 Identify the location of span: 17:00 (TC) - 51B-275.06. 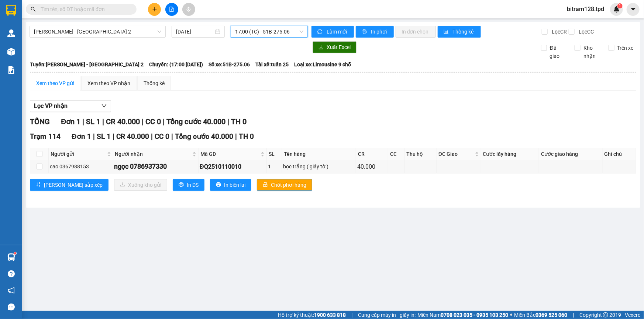
(269, 32).